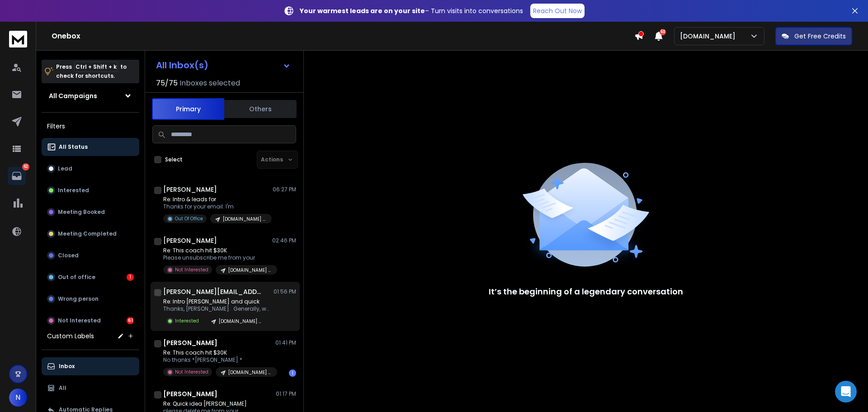 This screenshot has width=868, height=412. I want to click on button: Closed, so click(91, 255).